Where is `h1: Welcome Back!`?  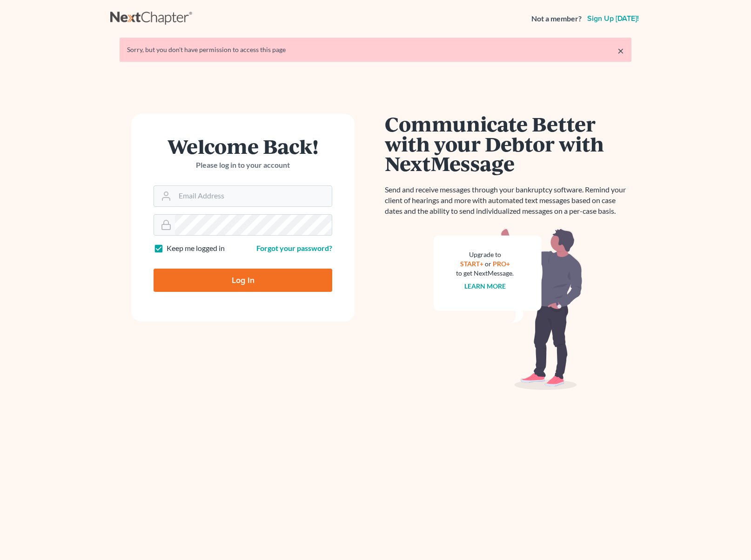 h1: Welcome Back! is located at coordinates (243, 146).